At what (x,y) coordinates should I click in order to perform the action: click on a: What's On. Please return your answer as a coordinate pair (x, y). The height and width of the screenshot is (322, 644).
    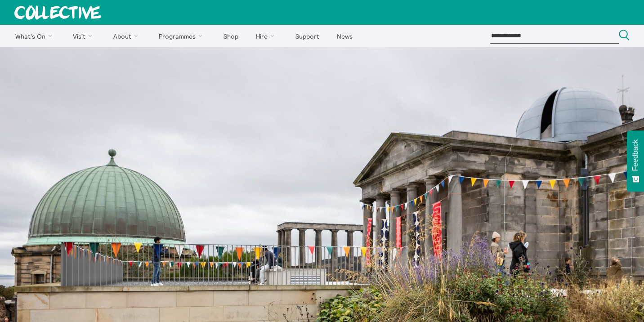
    Looking at the image, I should click on (35, 36).